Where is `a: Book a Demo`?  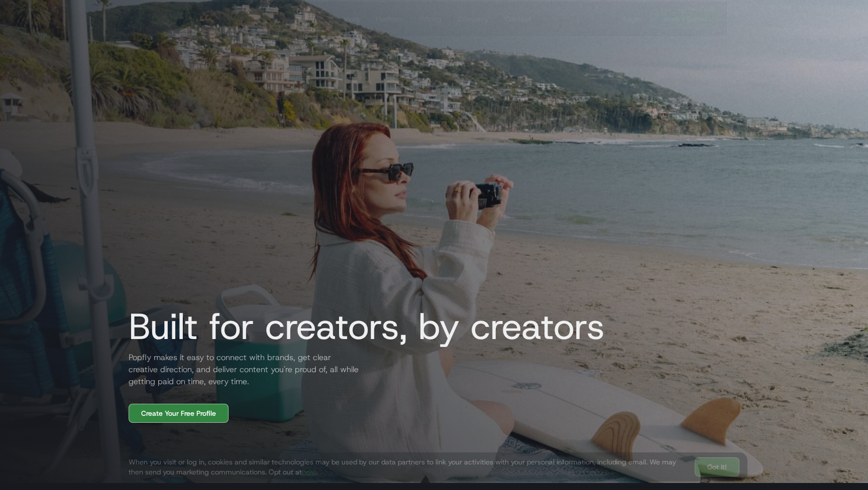 a: Book a Demo is located at coordinates (685, 19).